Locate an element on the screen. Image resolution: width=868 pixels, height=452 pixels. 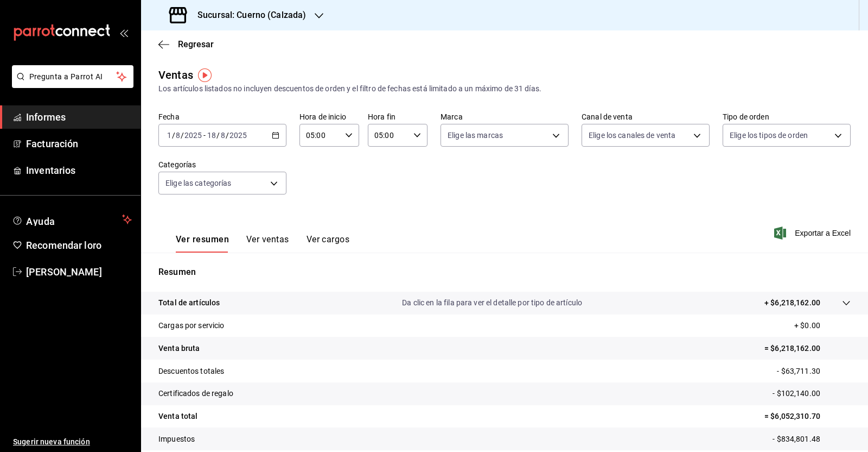
button: Exportar a Excel is located at coordinates (813, 233).